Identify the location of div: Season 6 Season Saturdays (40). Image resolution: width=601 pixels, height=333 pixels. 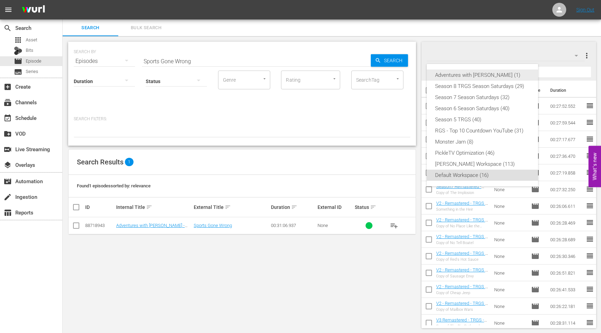
(482, 108).